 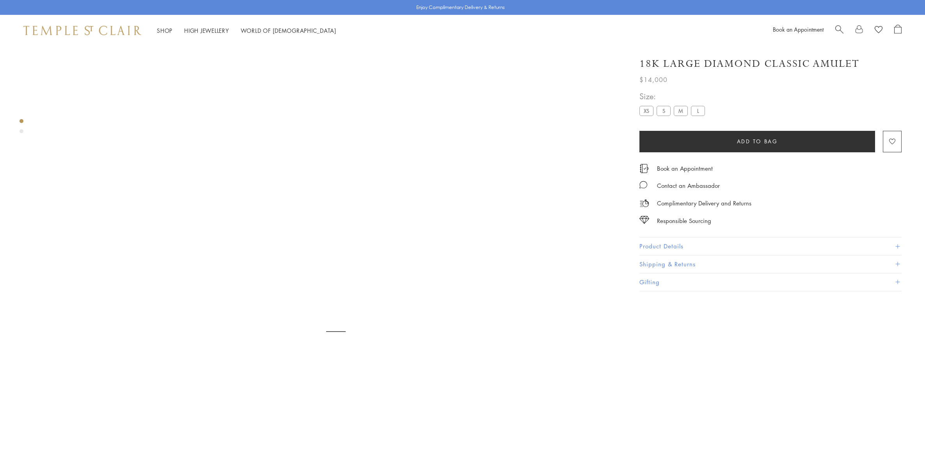 I want to click on label: L, so click(x=698, y=110).